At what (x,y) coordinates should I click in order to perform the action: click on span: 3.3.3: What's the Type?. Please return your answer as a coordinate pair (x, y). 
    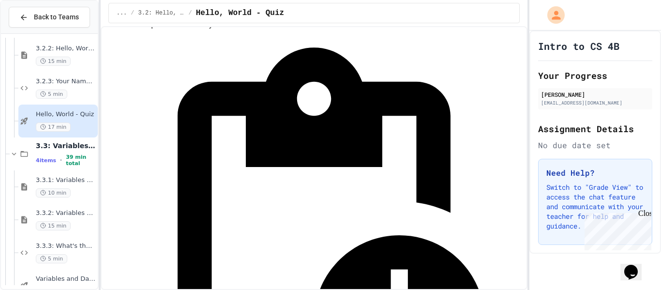
    Looking at the image, I should click on (66, 246).